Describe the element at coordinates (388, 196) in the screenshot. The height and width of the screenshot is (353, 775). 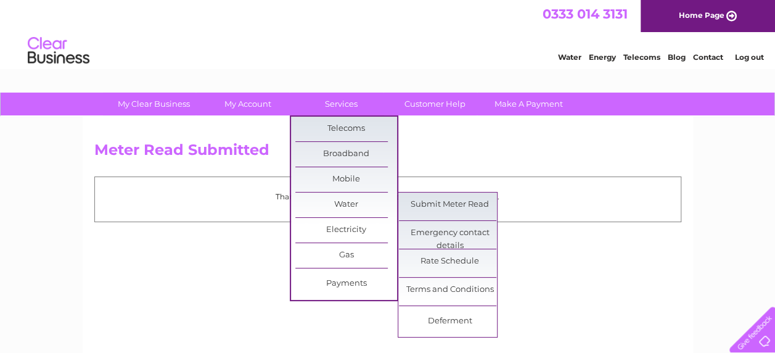
I see `p: Thank you for your time, your meter read has been received.` at that location.